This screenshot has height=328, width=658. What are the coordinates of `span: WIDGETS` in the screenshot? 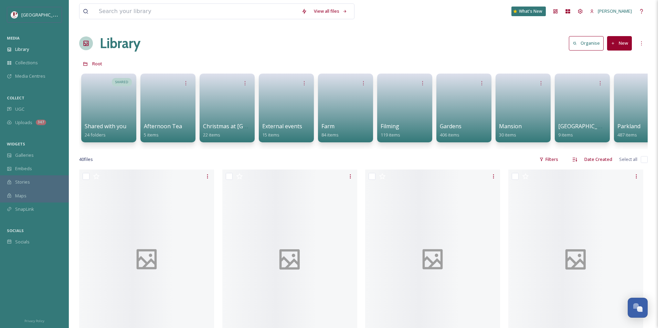 It's located at (16, 144).